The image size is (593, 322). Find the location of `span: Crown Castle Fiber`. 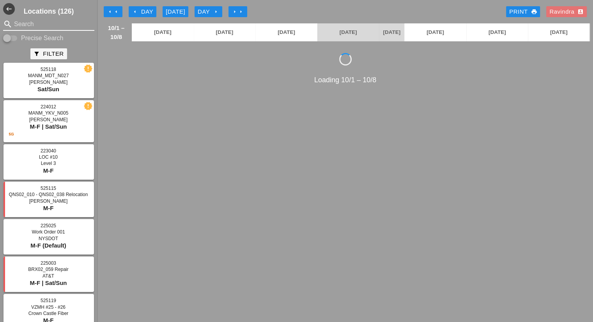

span: Crown Castle Fiber is located at coordinates (48, 314).